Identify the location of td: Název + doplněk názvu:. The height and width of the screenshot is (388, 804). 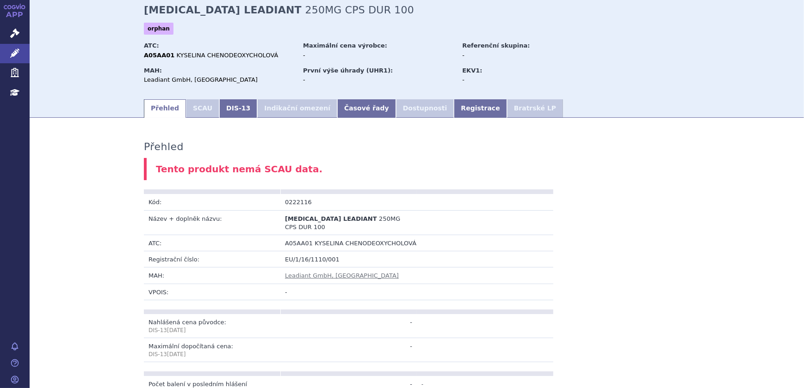
(212, 222).